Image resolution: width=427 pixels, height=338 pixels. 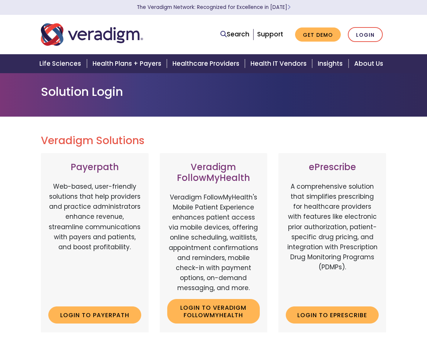 I want to click on h3: ePrescribe, so click(x=332, y=167).